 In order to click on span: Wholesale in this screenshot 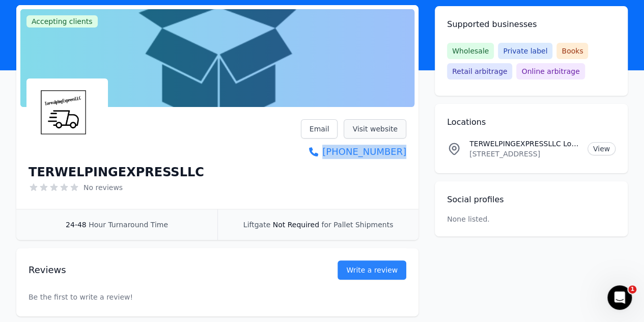, I will do `click(470, 51)`.